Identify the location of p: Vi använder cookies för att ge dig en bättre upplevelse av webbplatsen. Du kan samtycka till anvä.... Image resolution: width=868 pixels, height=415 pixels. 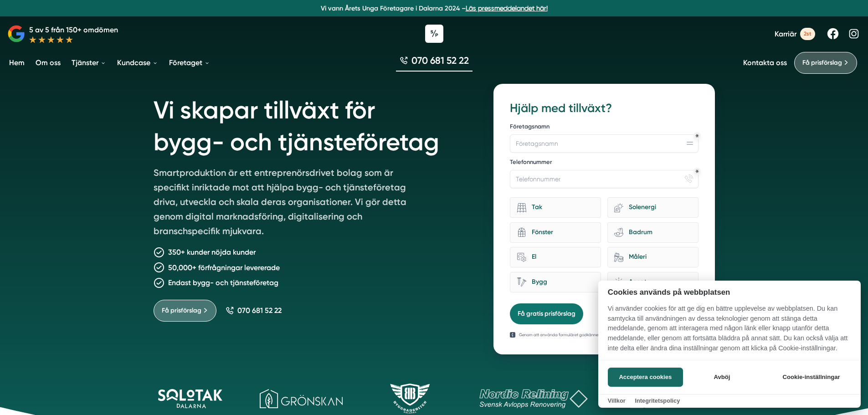
(729, 331).